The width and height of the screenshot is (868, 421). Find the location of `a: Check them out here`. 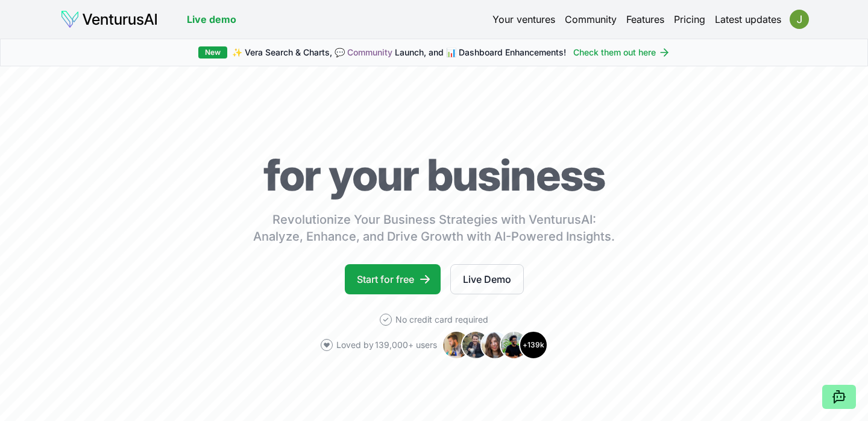

a: Check them out here is located at coordinates (621, 52).